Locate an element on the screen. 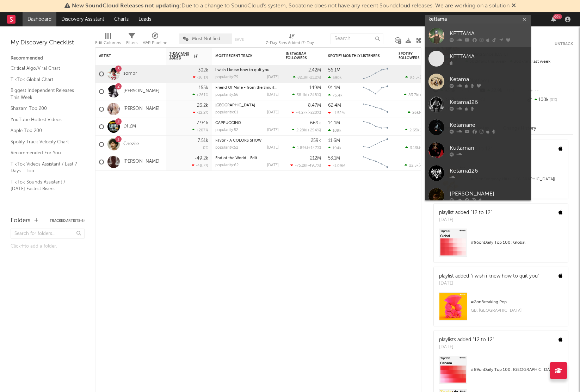 The height and width of the screenshot is (392, 580). a: Discovery Assistant is located at coordinates (83, 19).